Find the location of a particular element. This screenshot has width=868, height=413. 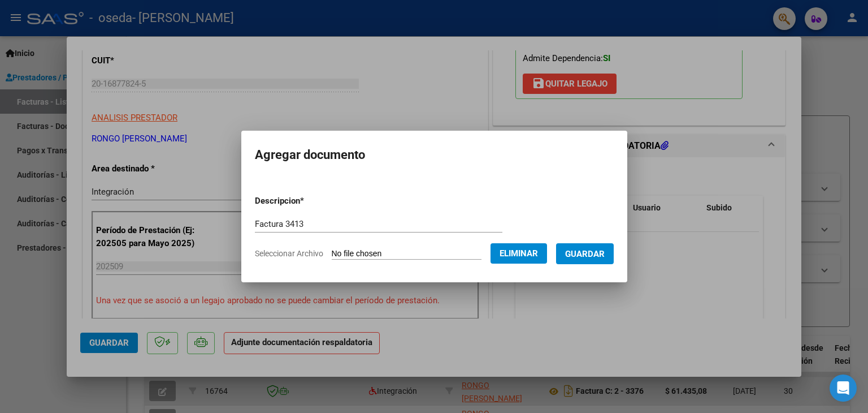

h2: Agregar documento is located at coordinates (434, 155).